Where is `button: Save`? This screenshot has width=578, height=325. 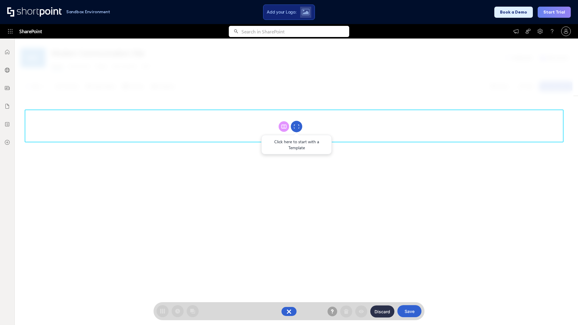
button: Save is located at coordinates (410, 311).